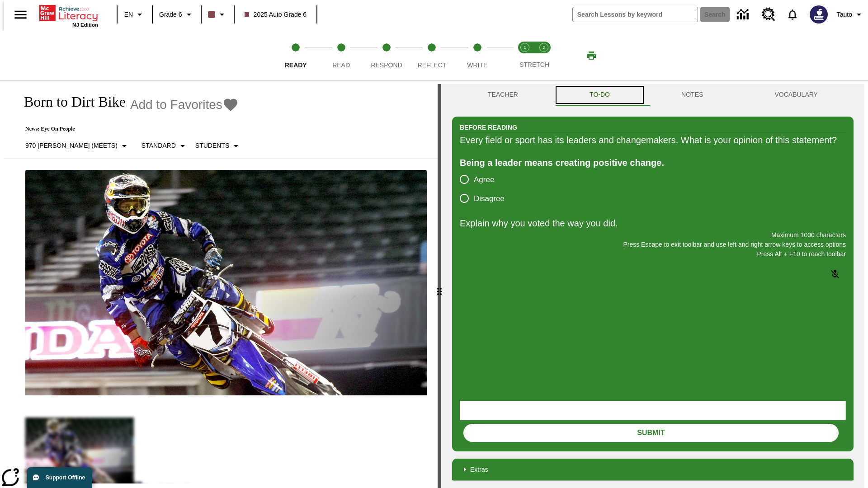 The height and width of the screenshot is (488, 868). I want to click on span: NJ Edition, so click(85, 25).